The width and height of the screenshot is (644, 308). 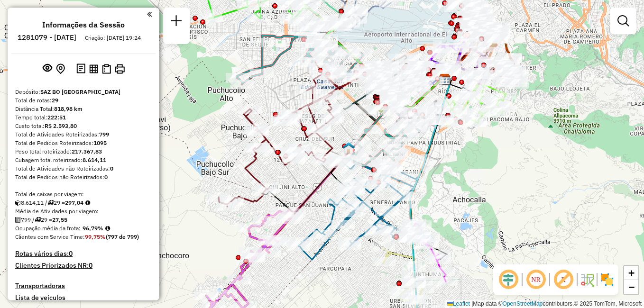 What do you see at coordinates (50, 236) in the screenshot?
I see `span: Clientes com Service Time:` at bounding box center [50, 236].